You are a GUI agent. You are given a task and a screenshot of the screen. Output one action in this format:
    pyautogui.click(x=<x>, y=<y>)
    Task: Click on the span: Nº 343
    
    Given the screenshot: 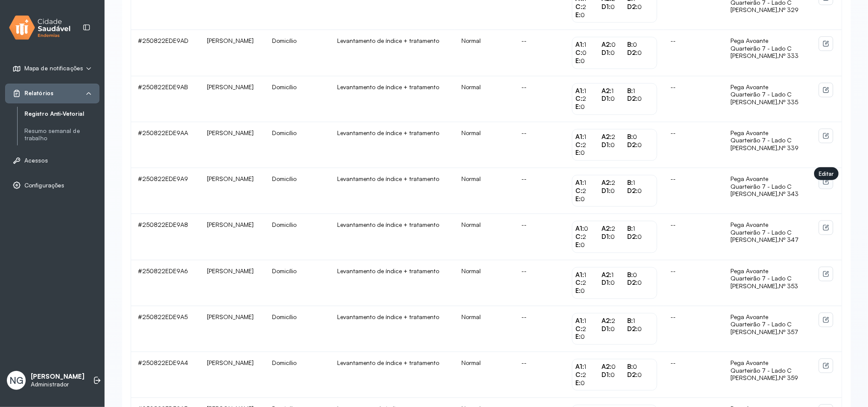 What is the action you would take?
    pyautogui.click(x=789, y=193)
    